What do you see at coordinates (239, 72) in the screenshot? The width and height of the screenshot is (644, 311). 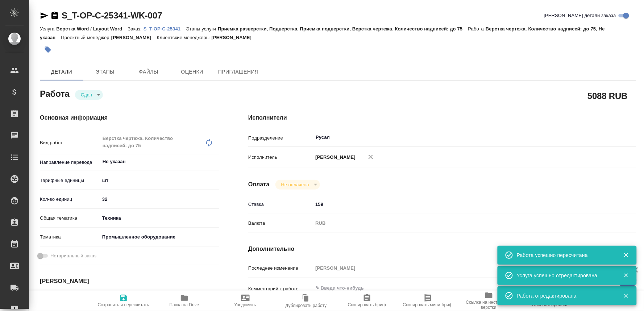 I see `span: Приглашения` at bounding box center [239, 72].